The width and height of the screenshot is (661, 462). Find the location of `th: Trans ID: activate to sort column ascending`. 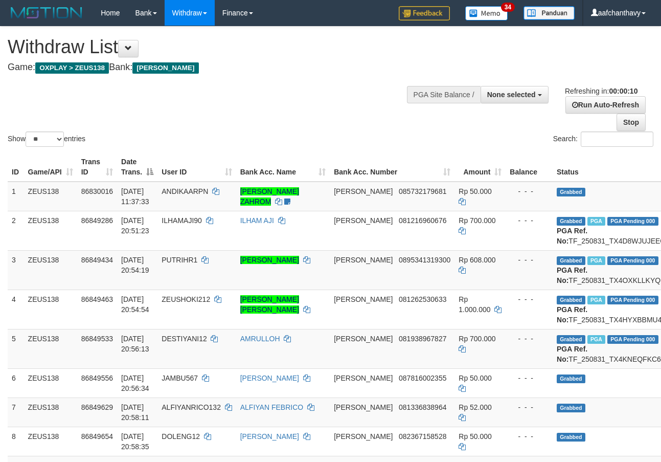

th: Trans ID: activate to sort column ascending is located at coordinates (97, 167).